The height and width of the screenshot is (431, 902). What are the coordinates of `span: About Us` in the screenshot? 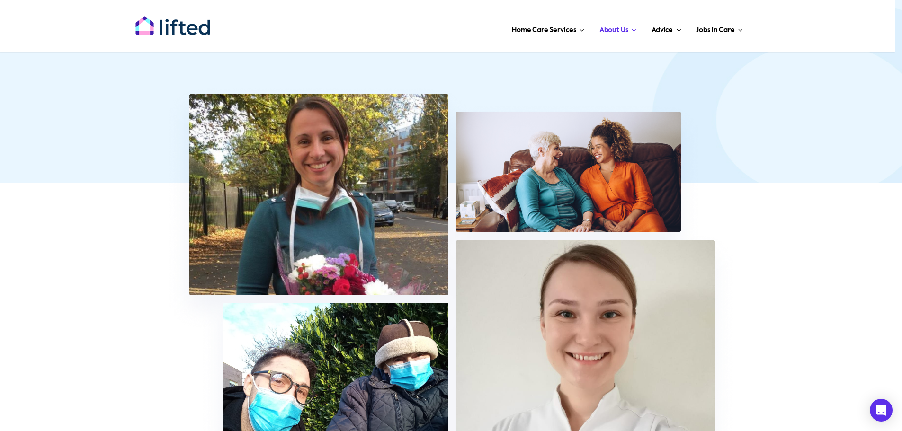 It's located at (613, 30).